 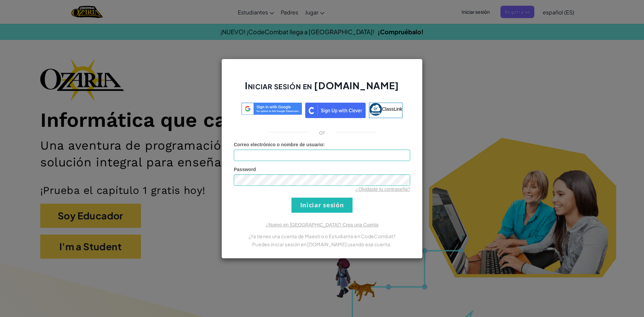 I want to click on img: classlink-logo-small.png, so click(x=376, y=109).